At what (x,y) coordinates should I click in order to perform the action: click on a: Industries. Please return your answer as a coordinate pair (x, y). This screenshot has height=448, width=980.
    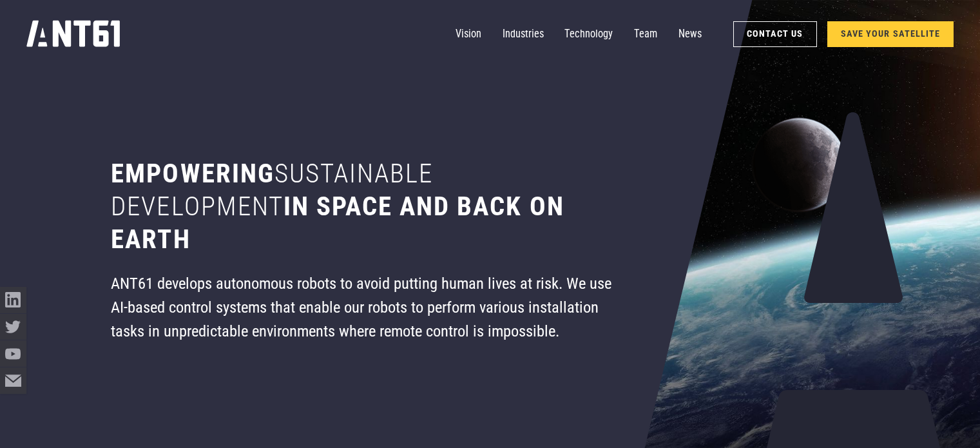
    Looking at the image, I should click on (523, 34).